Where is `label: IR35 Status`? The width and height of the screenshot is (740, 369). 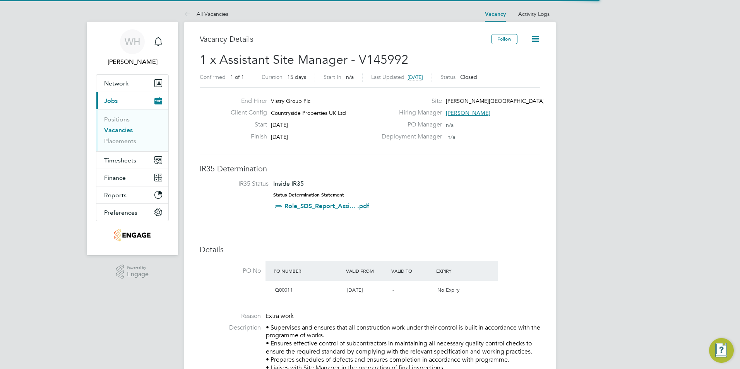
label: IR35 Status is located at coordinates (238, 184).